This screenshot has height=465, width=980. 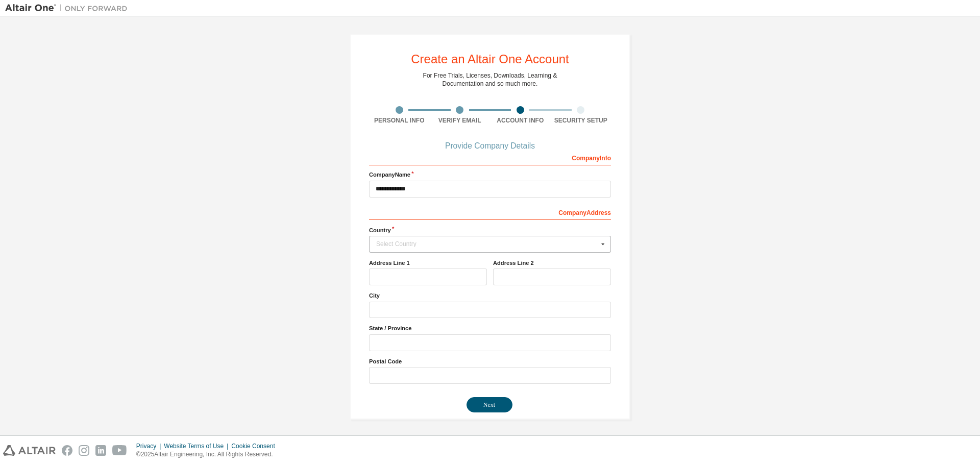 I want to click on button: Next, so click(x=490, y=405).